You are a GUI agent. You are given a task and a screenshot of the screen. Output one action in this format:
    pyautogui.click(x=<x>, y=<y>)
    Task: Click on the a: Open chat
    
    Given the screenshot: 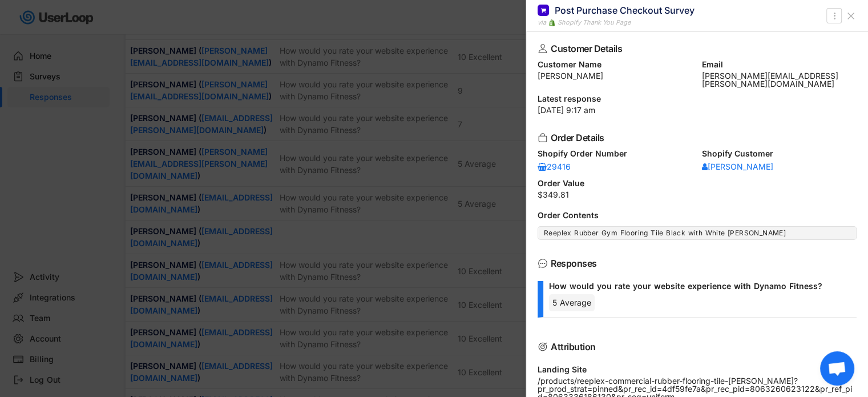 What is the action you would take?
    pyautogui.click(x=837, y=368)
    